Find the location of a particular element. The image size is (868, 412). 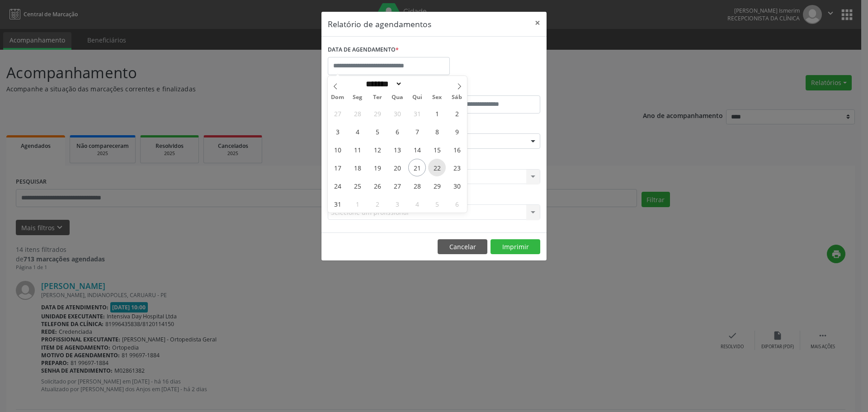

span: Agosto 27, 2025 is located at coordinates (397, 185).